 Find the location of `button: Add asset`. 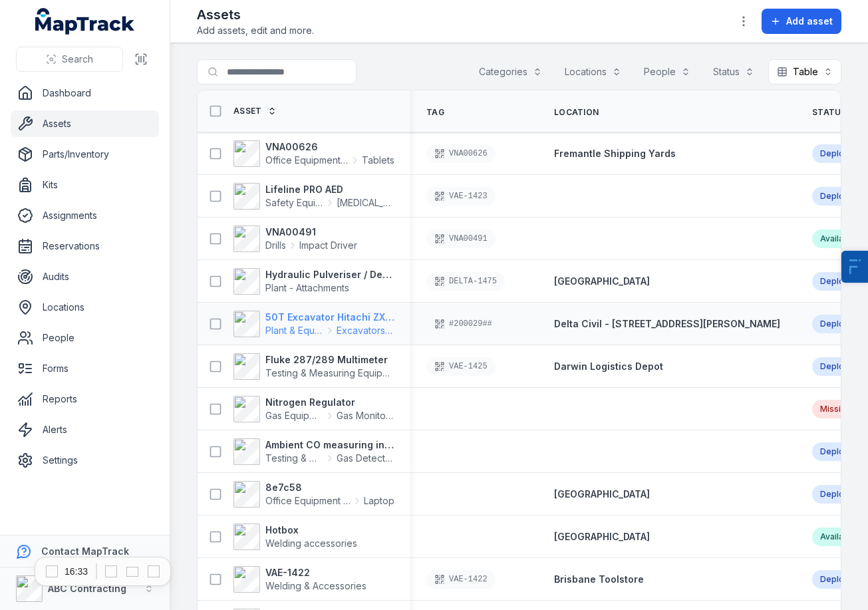

button: Add asset is located at coordinates (802, 21).